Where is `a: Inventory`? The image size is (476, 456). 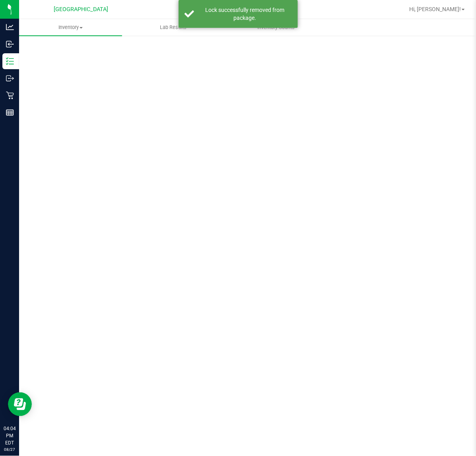
a: Inventory is located at coordinates (71, 27).